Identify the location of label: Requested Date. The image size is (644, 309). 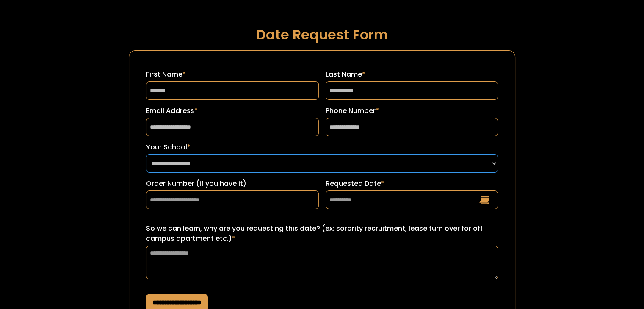
(411, 184).